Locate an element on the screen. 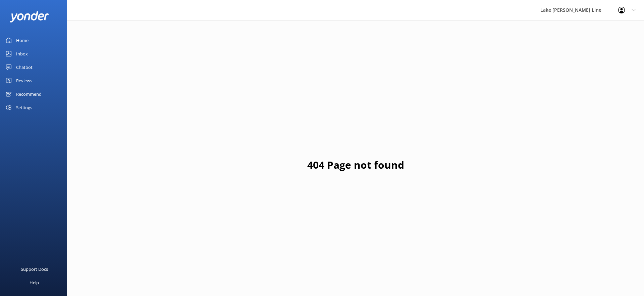  div: Chatbot is located at coordinates (24, 67).